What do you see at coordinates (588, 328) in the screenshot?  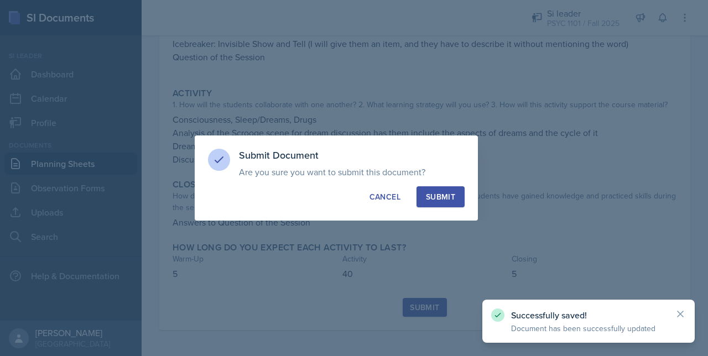 I see `p: Document has been successfully updated` at bounding box center [588, 328].